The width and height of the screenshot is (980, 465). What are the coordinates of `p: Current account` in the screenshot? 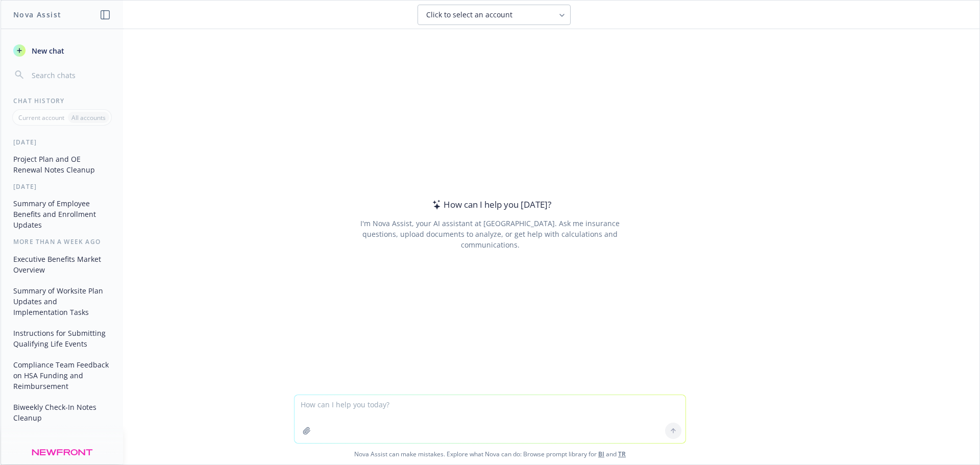 It's located at (41, 117).